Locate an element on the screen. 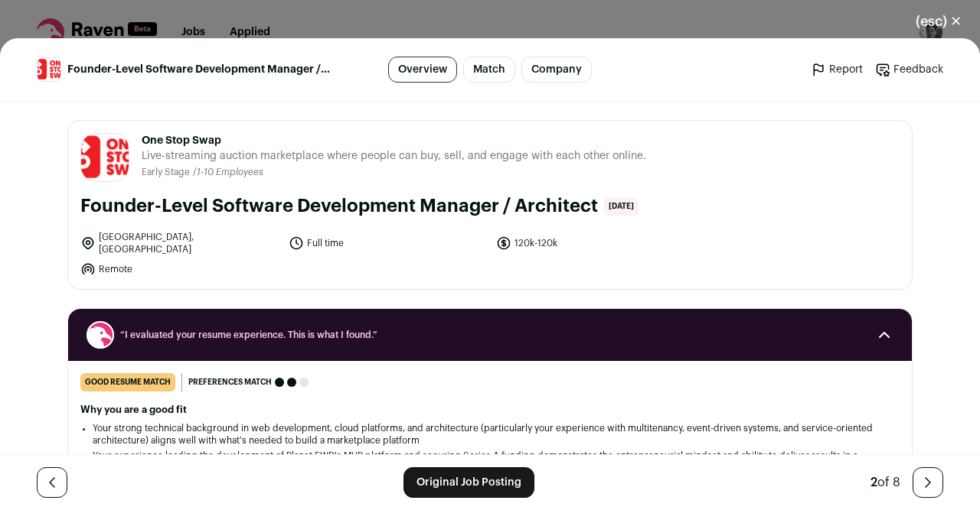 The width and height of the screenshot is (980, 510). li: Your experience leading the development of Planet FWD's MVP platform and securing Series A fundin... is located at coordinates (490, 462).